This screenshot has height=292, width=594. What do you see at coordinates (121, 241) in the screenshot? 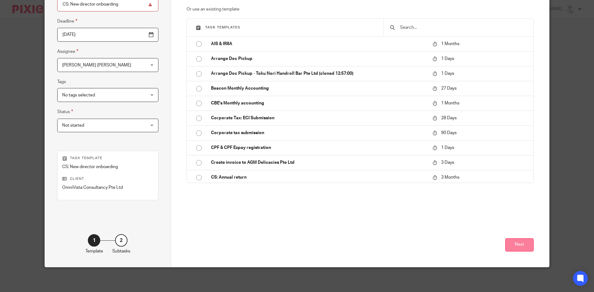
I see `div: 2` at bounding box center [121, 241].